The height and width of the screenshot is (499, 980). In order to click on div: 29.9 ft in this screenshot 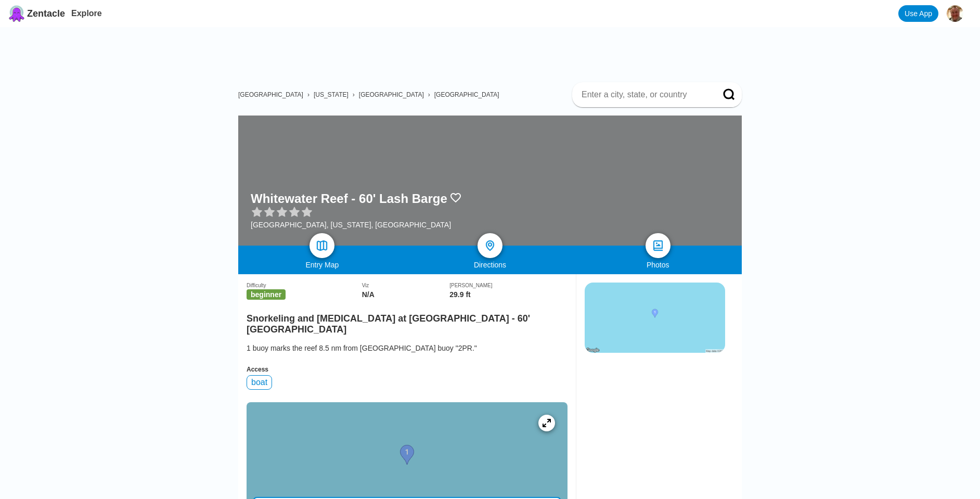, I will do `click(508, 295)`.